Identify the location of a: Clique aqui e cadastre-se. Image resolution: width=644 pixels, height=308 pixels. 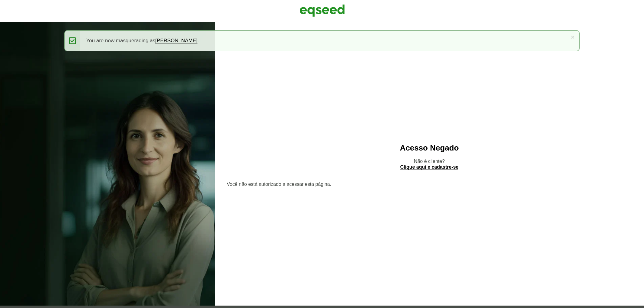
(429, 167).